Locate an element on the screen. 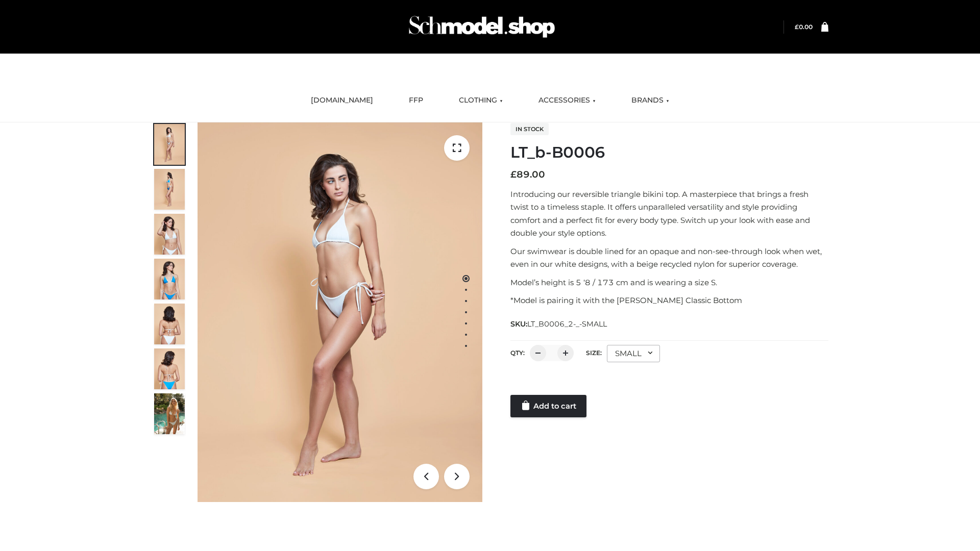  bdi: 89.00 is located at coordinates (528, 175).